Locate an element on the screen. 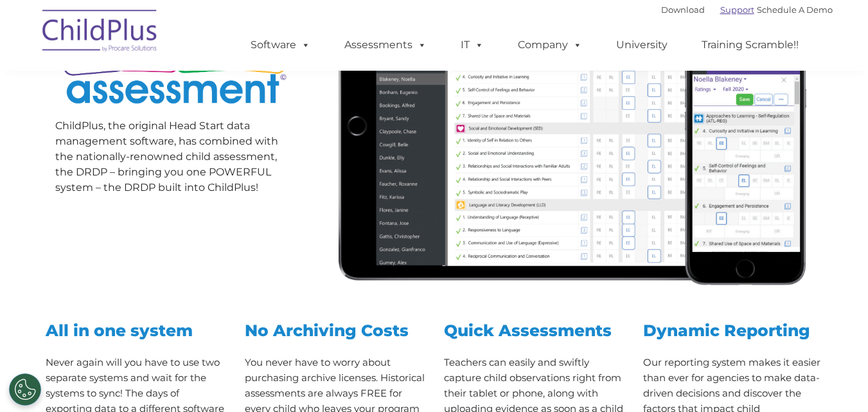 This screenshot has height=412, width=868. span: No Archiving Costs is located at coordinates (327, 330).